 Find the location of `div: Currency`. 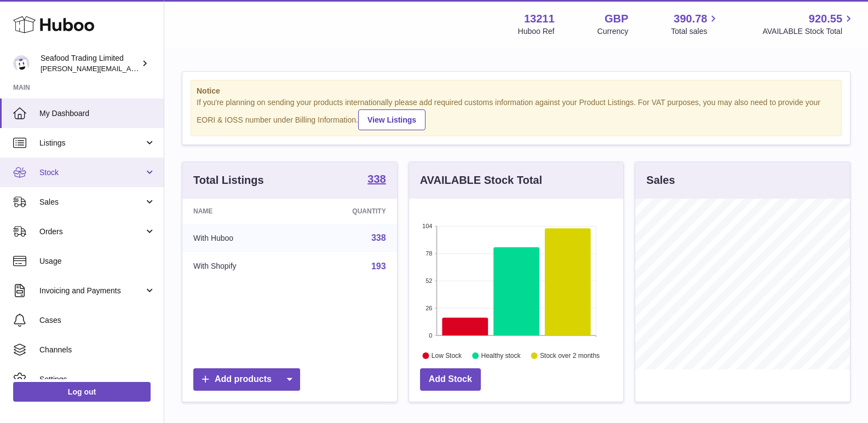

div: Currency is located at coordinates (613, 31).